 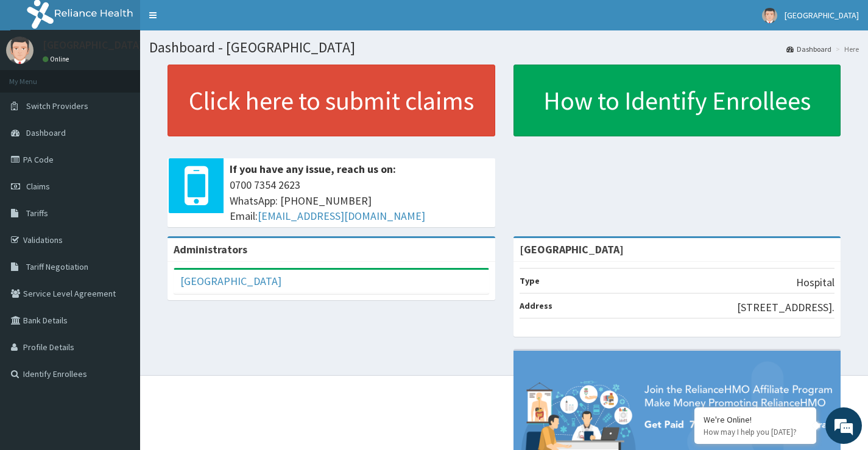 I want to click on a: Click here to submit claims, so click(x=332, y=100).